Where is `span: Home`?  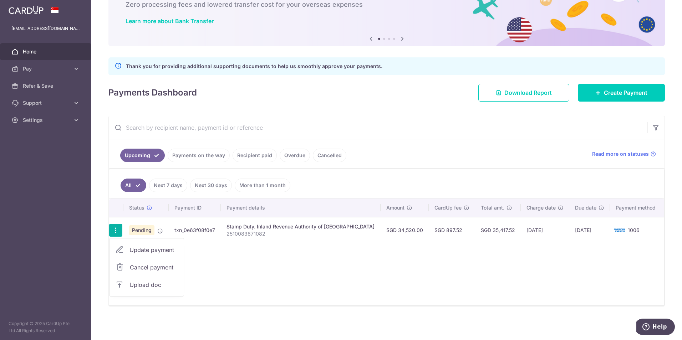
span: Home is located at coordinates (46, 52).